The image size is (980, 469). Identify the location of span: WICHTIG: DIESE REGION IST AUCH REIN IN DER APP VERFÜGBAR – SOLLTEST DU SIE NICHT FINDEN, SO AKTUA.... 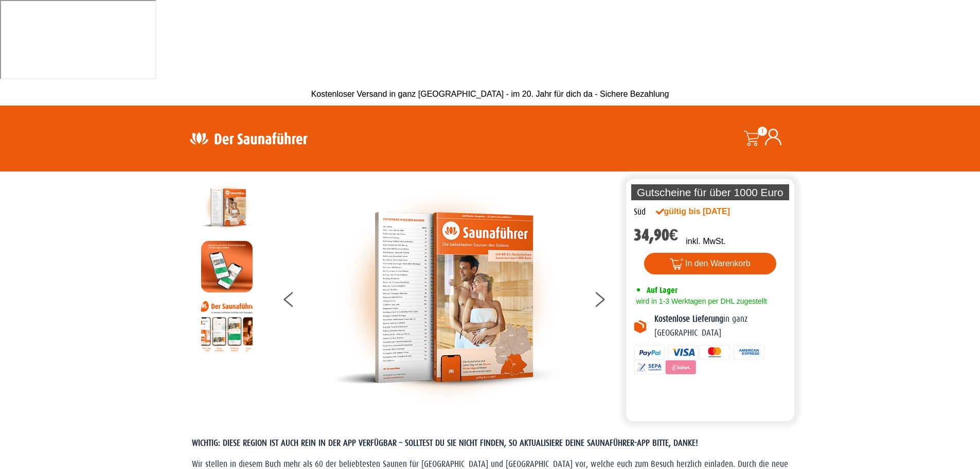
(445, 442).